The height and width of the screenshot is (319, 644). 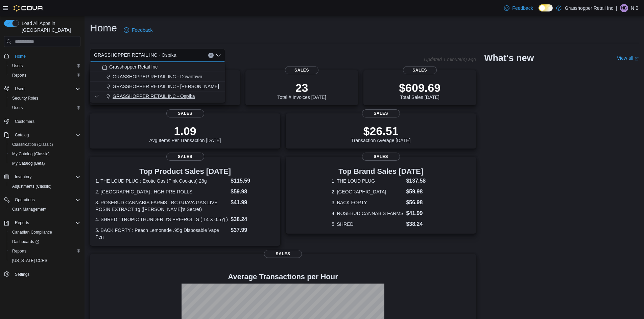 I want to click on a: View allExternal link, so click(x=628, y=58).